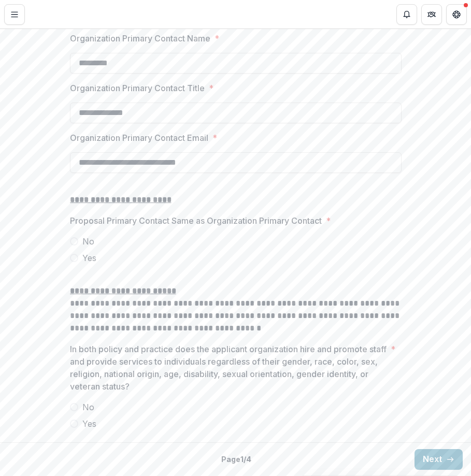  I want to click on p: In both policy and practice does the applicant organization hire and promote staff and provide se..., so click(228, 368).